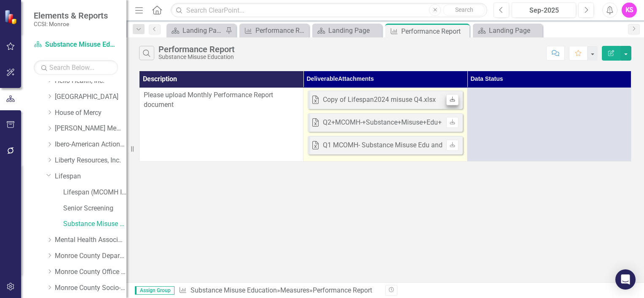 This screenshot has width=644, height=298. What do you see at coordinates (329, 10) in the screenshot?
I see `input: Search ClearPoint...` at bounding box center [329, 10].